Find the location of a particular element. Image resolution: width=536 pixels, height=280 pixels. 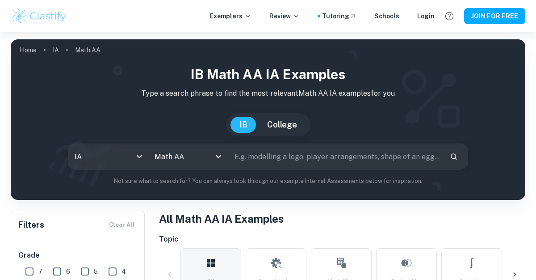

h1: All Math AA IA Examples is located at coordinates (342, 218).